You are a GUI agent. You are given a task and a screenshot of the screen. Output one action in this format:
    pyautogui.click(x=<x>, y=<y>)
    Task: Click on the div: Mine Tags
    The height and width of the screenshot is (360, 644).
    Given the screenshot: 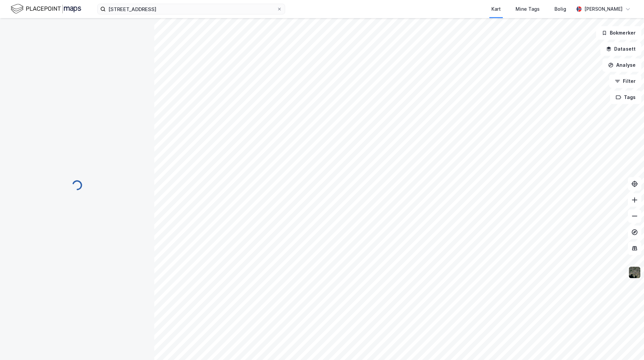 What is the action you would take?
    pyautogui.click(x=527, y=9)
    